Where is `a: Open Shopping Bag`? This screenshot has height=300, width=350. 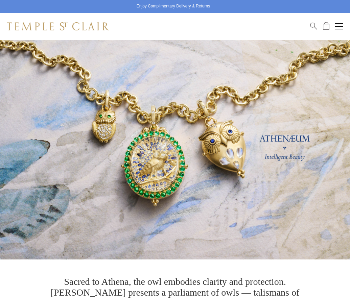 a: Open Shopping Bag is located at coordinates (326, 26).